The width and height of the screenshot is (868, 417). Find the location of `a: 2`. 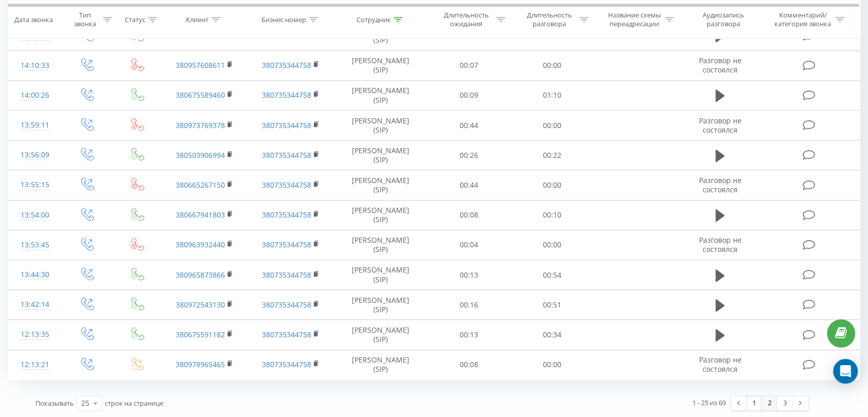

a: 2 is located at coordinates (770, 403).